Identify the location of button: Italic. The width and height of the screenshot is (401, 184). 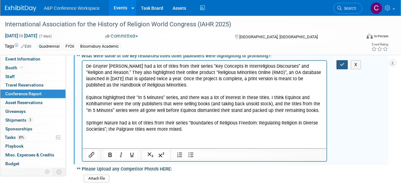
(121, 155).